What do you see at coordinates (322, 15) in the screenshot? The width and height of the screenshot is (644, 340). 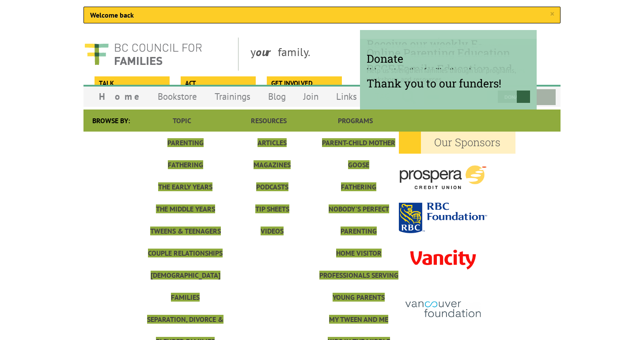 I see `div: Welcome back` at bounding box center [322, 15].